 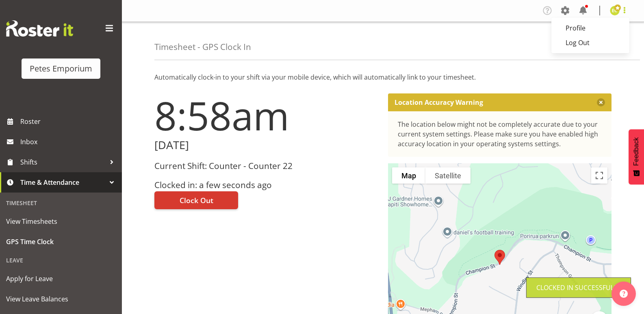 What do you see at coordinates (196, 201) in the screenshot?
I see `button: Clock Out` at bounding box center [196, 201].